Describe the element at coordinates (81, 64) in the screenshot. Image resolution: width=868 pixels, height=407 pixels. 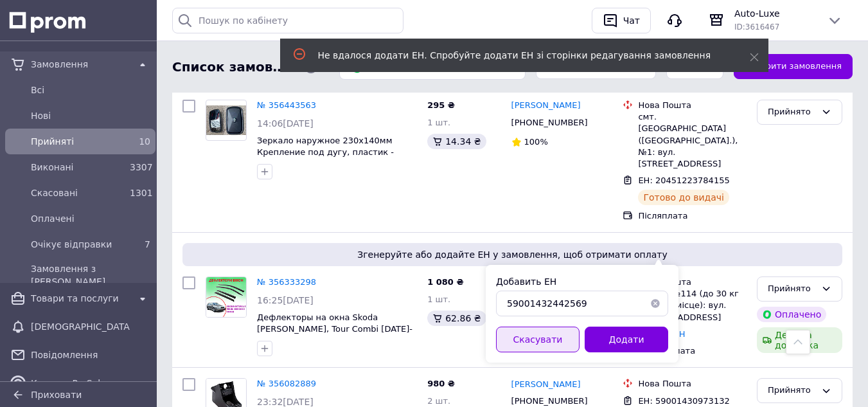
I see `span: Замовлення` at that location.